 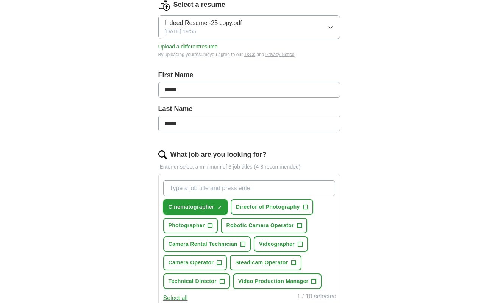 What do you see at coordinates (203, 244) in the screenshot?
I see `span: Camera Rental Technician` at bounding box center [203, 244].